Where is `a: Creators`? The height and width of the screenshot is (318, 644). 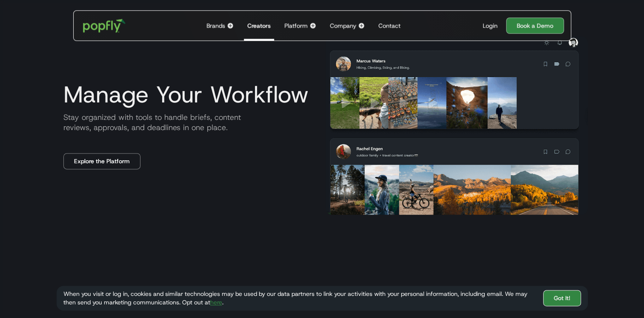
a: Creators is located at coordinates (259, 26).